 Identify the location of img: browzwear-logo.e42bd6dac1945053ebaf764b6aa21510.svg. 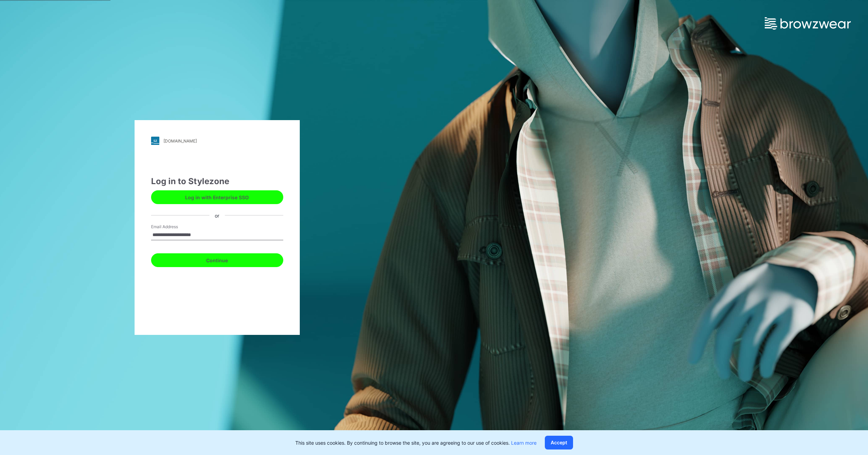
(808, 23).